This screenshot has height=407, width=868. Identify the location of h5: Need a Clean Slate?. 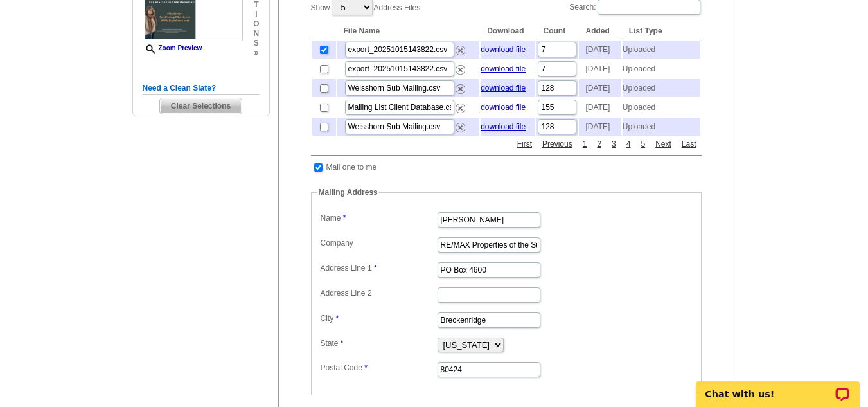
(201, 88).